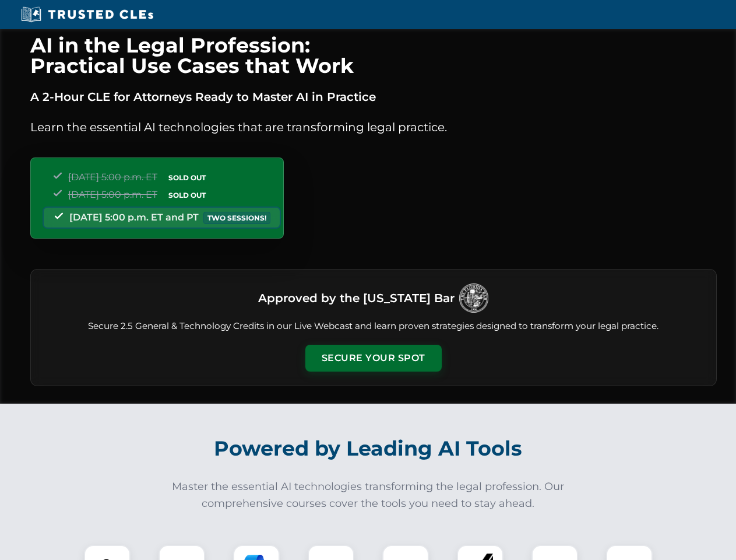 The width and height of the screenshot is (736, 560). I want to click on p: Learn the essential AI technologies that are transforming legal practice., so click(373, 127).